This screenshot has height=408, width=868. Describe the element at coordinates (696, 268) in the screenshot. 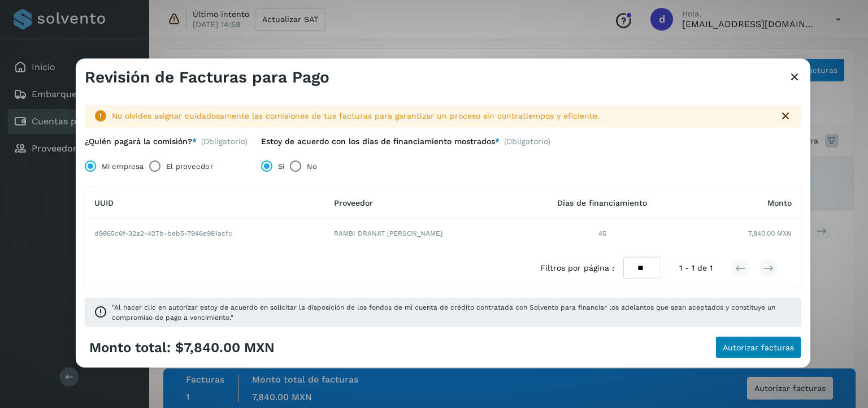

I see `span: 1 - 1 de 1` at that location.